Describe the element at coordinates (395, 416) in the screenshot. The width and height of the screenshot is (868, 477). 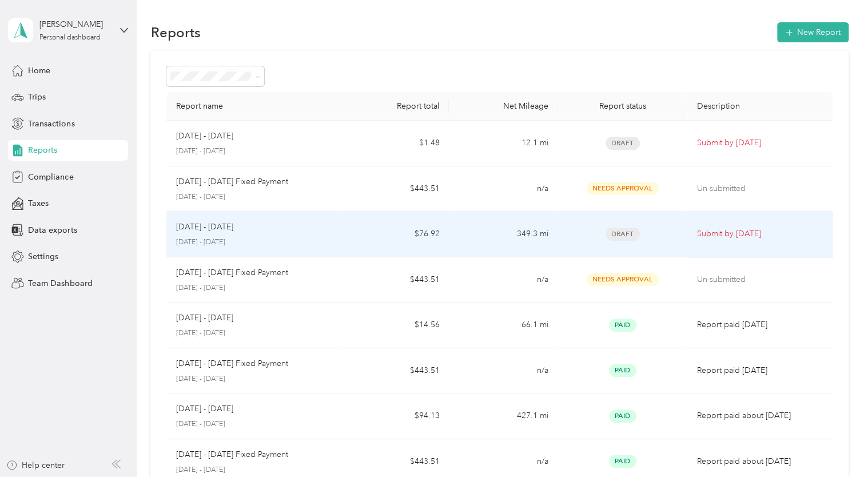
I see `td: $94.13` at that location.